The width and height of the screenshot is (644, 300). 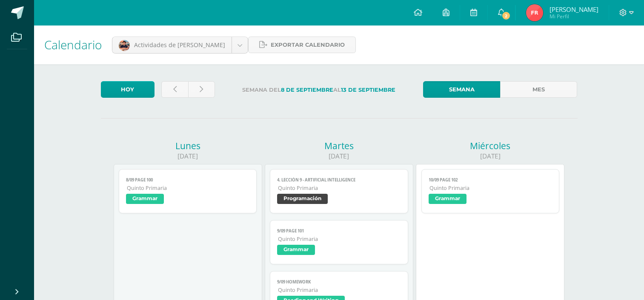 I want to click on div: Martes, so click(x=339, y=146).